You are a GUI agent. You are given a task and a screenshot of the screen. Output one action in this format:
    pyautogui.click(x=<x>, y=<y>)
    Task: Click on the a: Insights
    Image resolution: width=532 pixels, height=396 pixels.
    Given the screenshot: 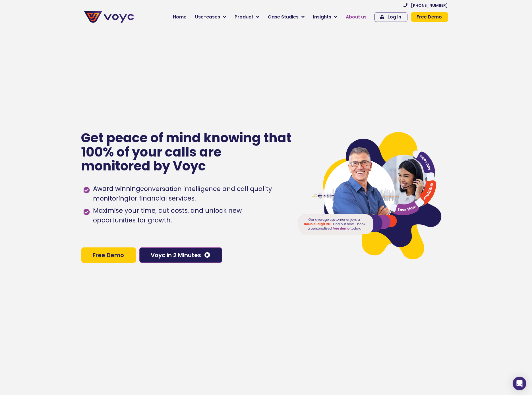 What is the action you would take?
    pyautogui.click(x=325, y=17)
    